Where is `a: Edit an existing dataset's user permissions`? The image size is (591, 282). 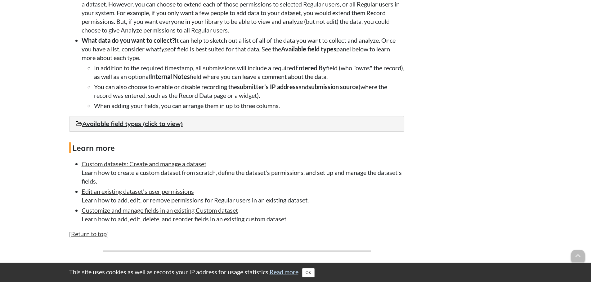 a: Edit an existing dataset's user permissions is located at coordinates (138, 192).